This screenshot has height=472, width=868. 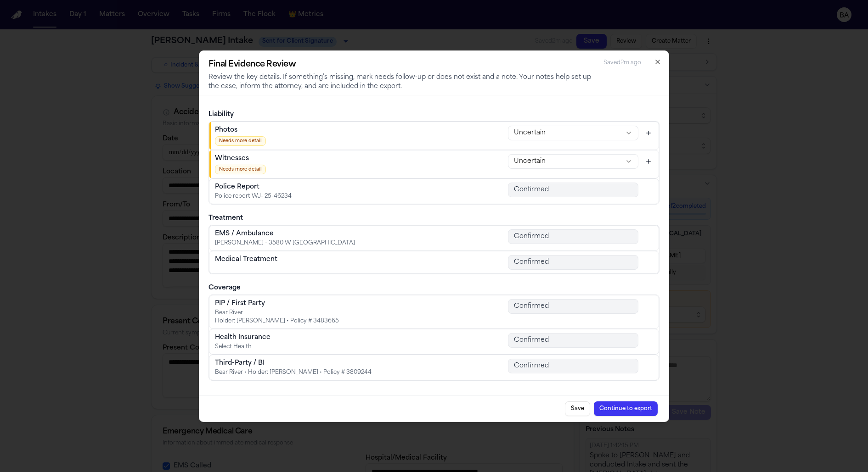 I want to click on span: Saved 2m ago, so click(x=622, y=63).